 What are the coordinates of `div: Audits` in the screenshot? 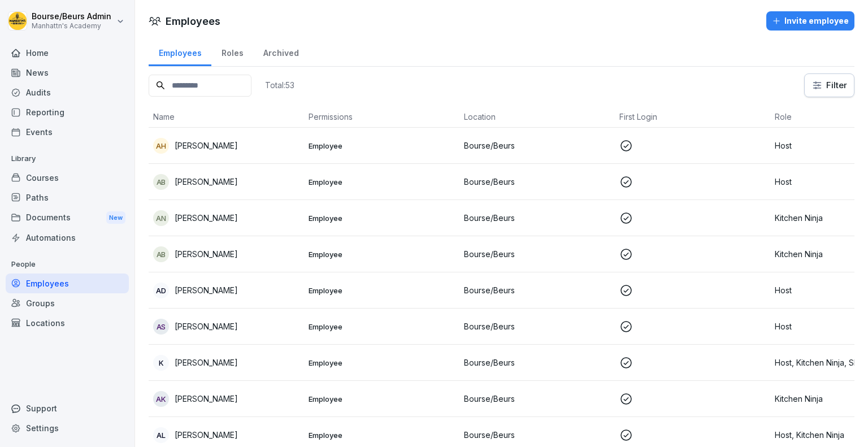 It's located at (67, 92).